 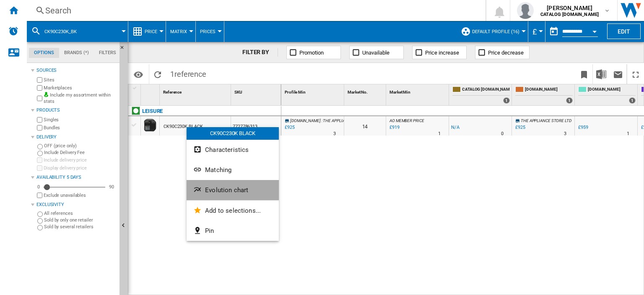 I want to click on div: CK90C230K BLACK, so click(x=233, y=133).